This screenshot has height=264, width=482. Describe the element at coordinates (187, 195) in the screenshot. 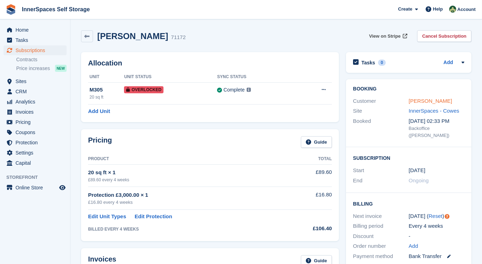

I see `div: Protection £3,000.00 × 1` at that location.